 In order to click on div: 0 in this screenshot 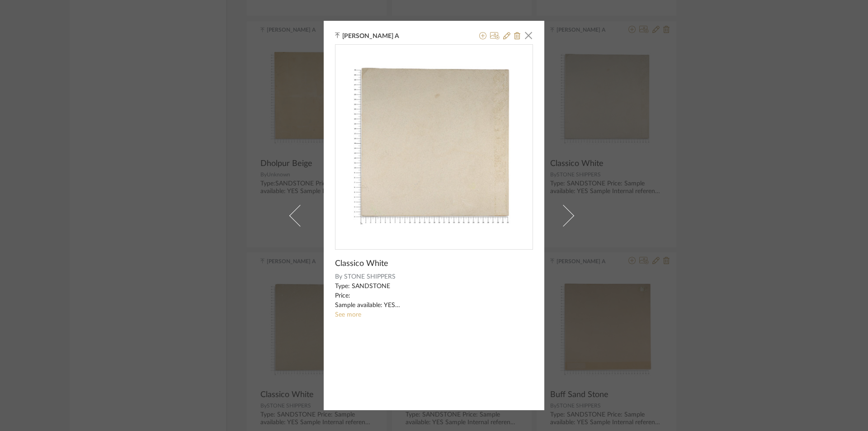, I will do `click(434, 143)`.